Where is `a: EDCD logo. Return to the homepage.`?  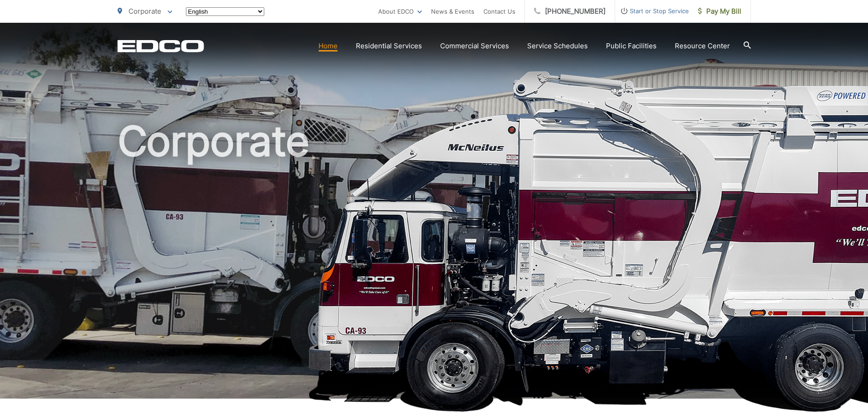
a: EDCD logo. Return to the homepage. is located at coordinates (161, 46).